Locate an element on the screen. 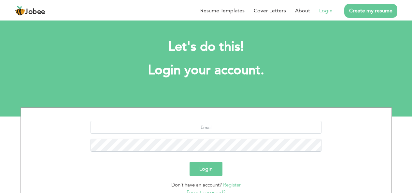  a: Register is located at coordinates (232, 185).